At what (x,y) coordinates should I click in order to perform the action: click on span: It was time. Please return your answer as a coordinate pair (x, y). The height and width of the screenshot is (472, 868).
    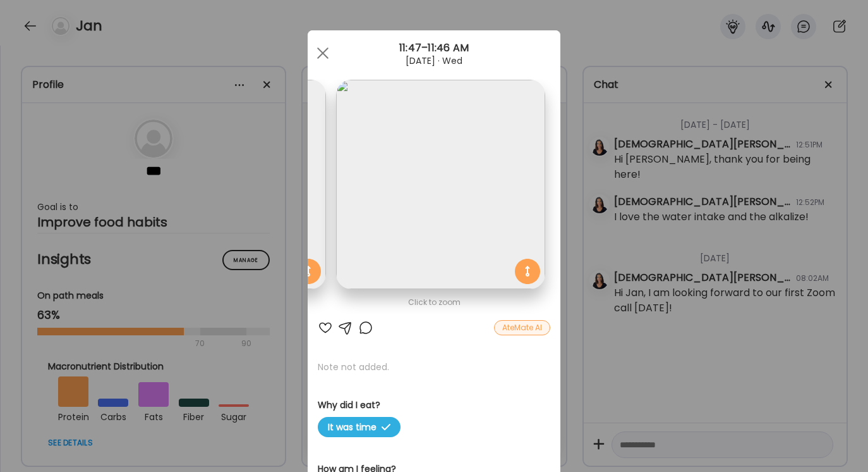
    Looking at the image, I should click on (359, 427).